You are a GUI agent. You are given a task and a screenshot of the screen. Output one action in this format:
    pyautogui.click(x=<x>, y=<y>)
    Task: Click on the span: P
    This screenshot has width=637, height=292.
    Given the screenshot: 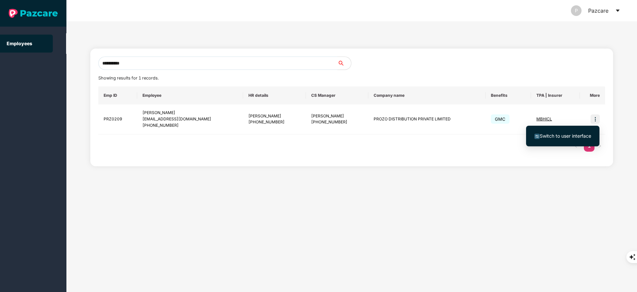 What is the action you would take?
    pyautogui.click(x=576, y=11)
    